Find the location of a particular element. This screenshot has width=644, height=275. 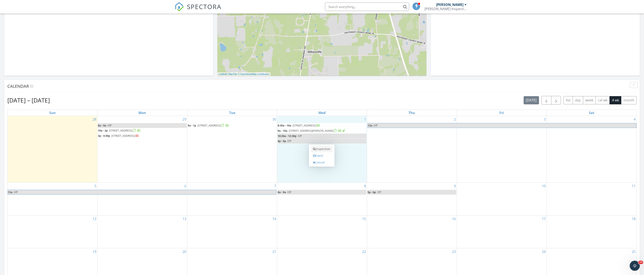

a: Go to October 23, 2025 is located at coordinates (454, 252).